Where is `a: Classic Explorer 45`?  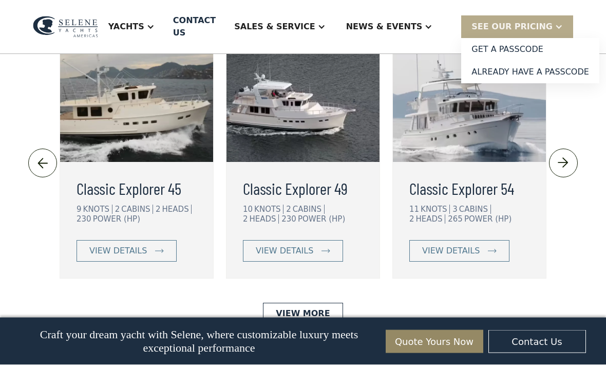 a: Classic Explorer 45 is located at coordinates (137, 189).